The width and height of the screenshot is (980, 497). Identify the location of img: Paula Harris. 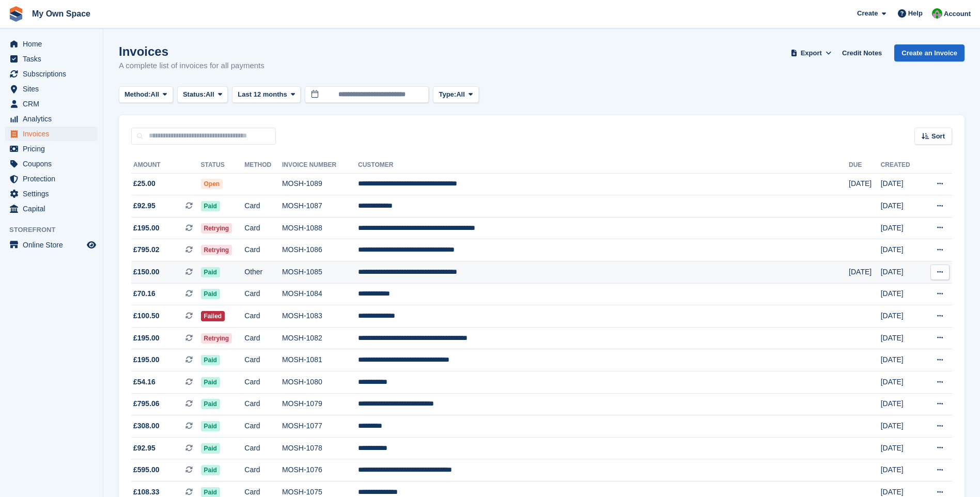
(937, 13).